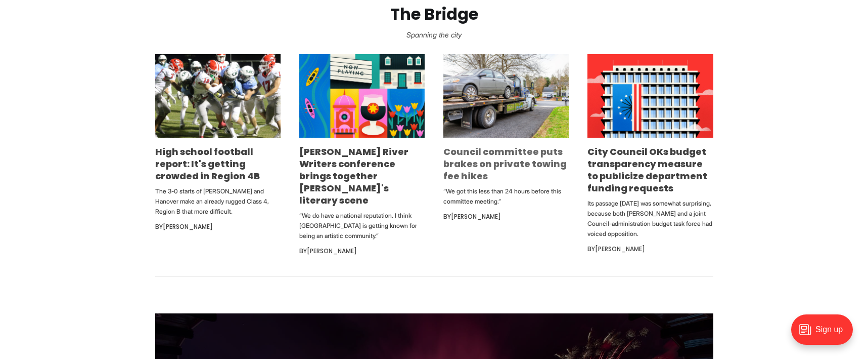 The height and width of the screenshot is (359, 868). I want to click on p: Spanning the city, so click(434, 35).